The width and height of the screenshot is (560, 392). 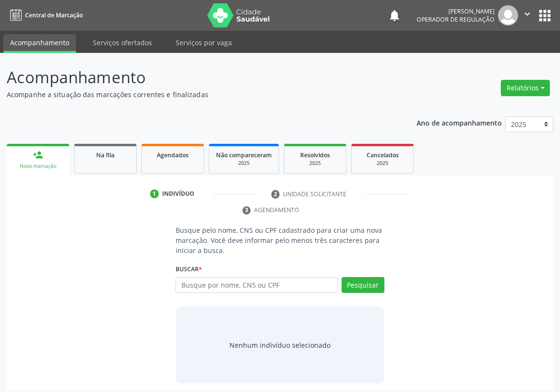 I want to click on span: Agendados, so click(x=173, y=155).